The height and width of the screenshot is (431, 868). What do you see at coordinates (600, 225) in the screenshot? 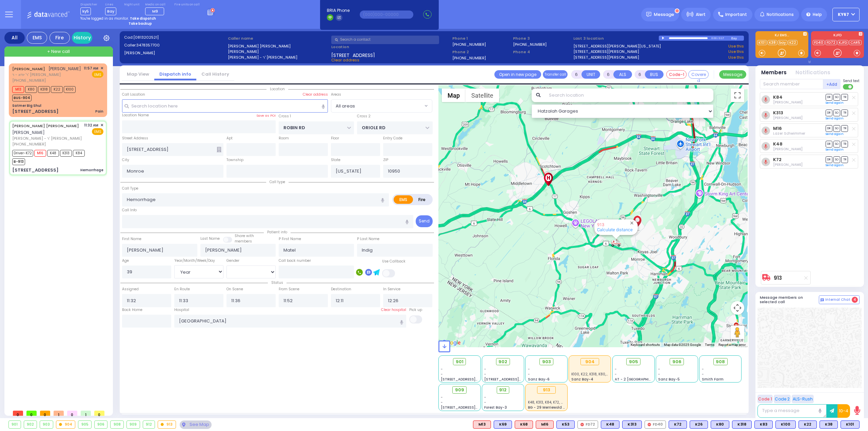
I see `a: 913` at bounding box center [600, 225].